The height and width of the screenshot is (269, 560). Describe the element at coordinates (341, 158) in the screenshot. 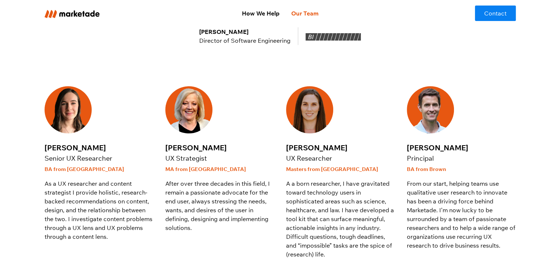

I see `div: UX Researcher` at that location.